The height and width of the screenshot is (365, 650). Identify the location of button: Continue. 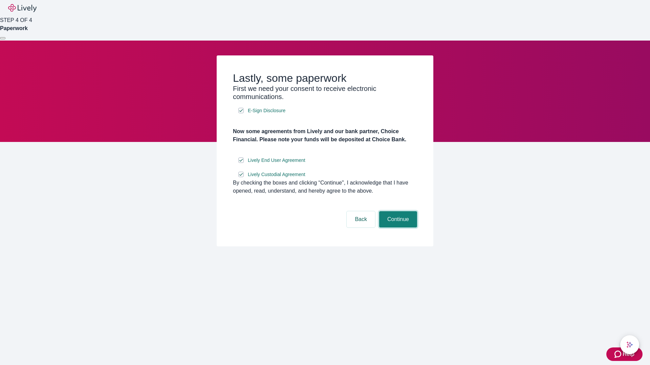
(398, 220).